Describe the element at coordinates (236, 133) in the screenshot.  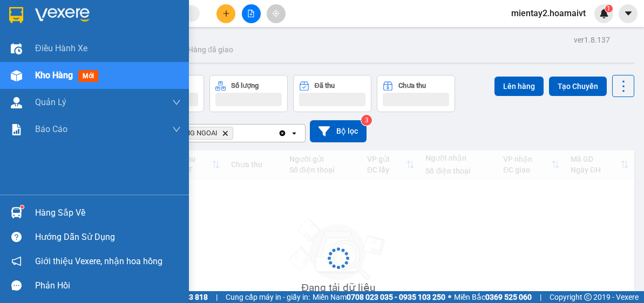
I see `input: Selected HANG NGOAI.` at that location.